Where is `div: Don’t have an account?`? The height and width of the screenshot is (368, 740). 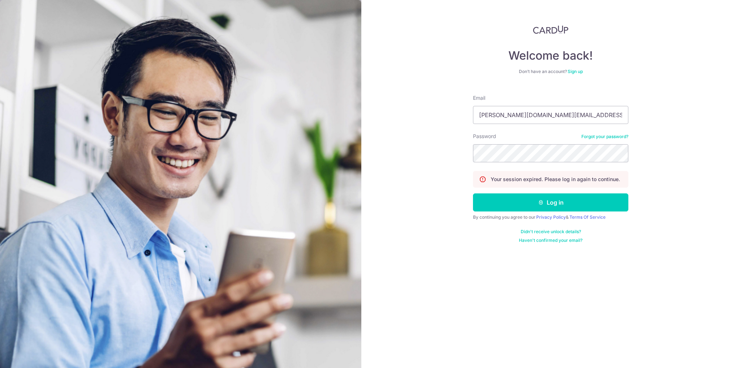 div: Don’t have an account? is located at coordinates (550, 71).